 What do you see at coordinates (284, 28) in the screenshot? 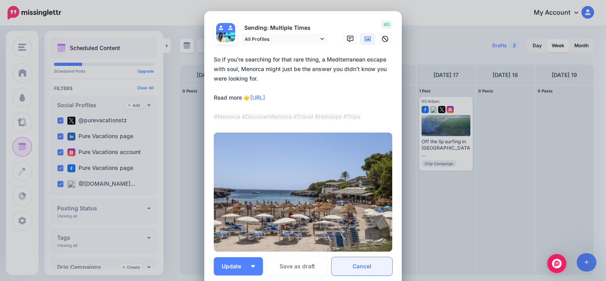
I see `p: Sending: Multiple Times` at bounding box center [284, 28].